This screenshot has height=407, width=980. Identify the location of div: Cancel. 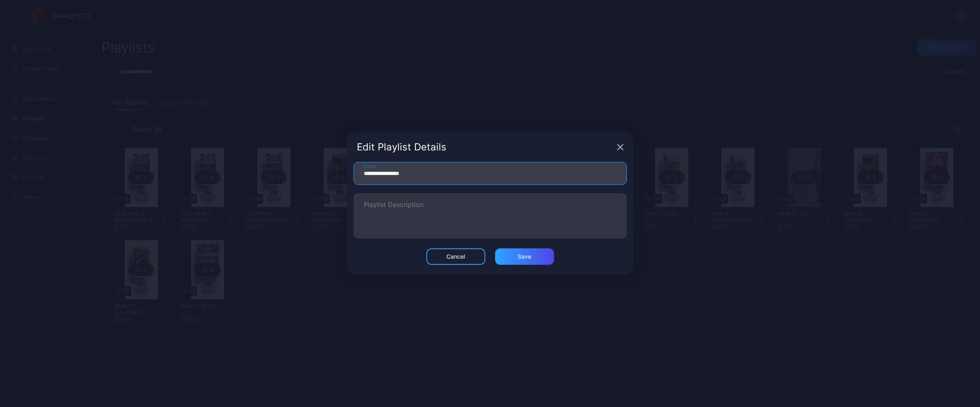
(456, 256).